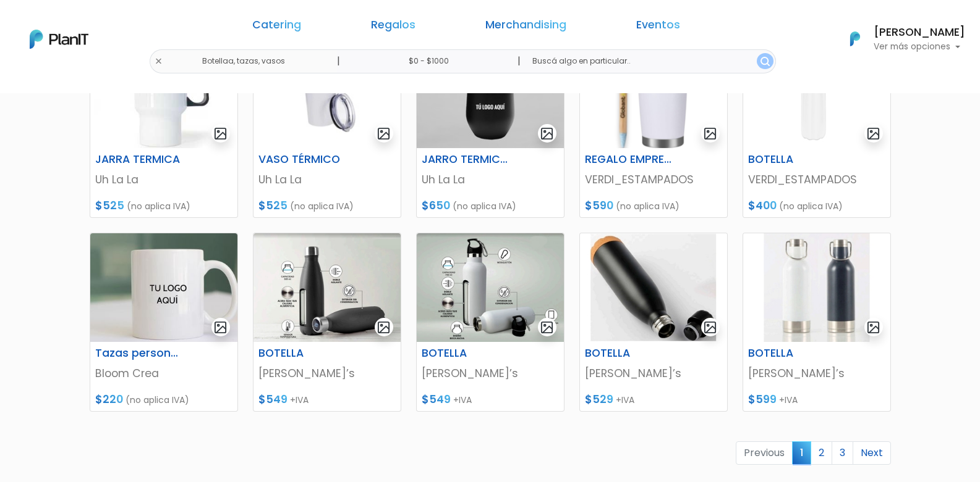 This screenshot has width=980, height=482. Describe the element at coordinates (762, 400) in the screenshot. I see `span: $599` at that location.